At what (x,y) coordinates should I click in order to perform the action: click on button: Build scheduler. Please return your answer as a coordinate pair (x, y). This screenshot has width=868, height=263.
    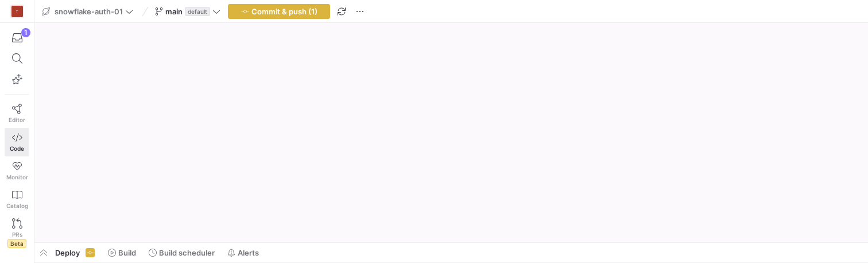
    Looking at the image, I should click on (181, 253).